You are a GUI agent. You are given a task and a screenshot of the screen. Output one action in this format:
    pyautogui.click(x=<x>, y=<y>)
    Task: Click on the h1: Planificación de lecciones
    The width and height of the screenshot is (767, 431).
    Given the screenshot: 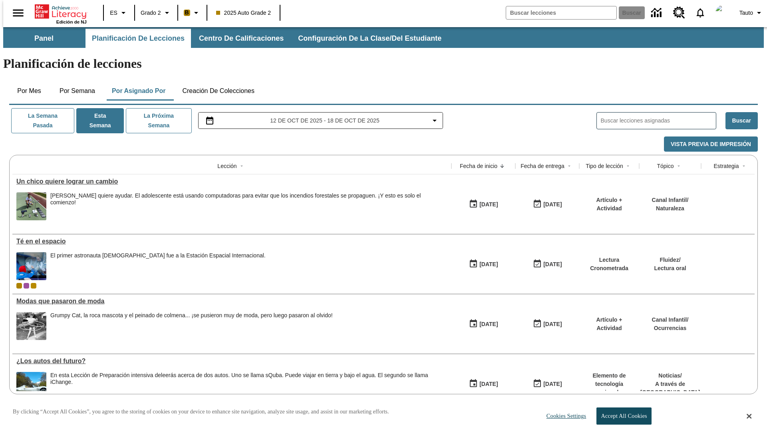 What is the action you would take?
    pyautogui.click(x=383, y=63)
    